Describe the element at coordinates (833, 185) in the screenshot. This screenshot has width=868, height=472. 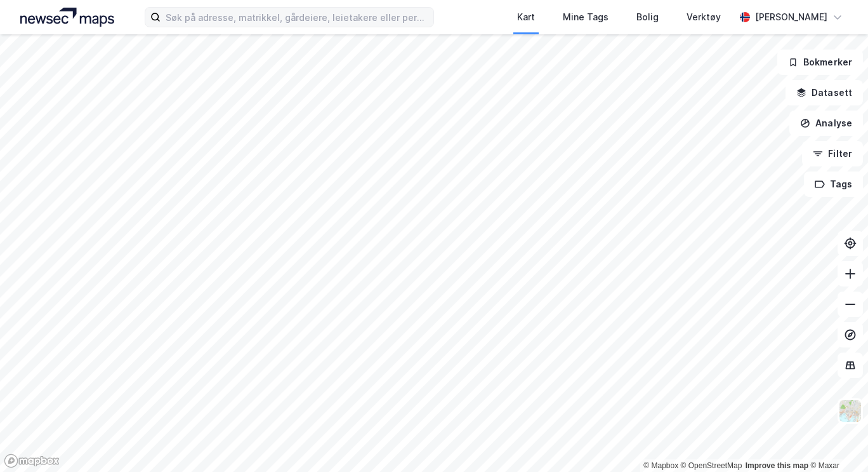
I see `button: Tags` at that location.